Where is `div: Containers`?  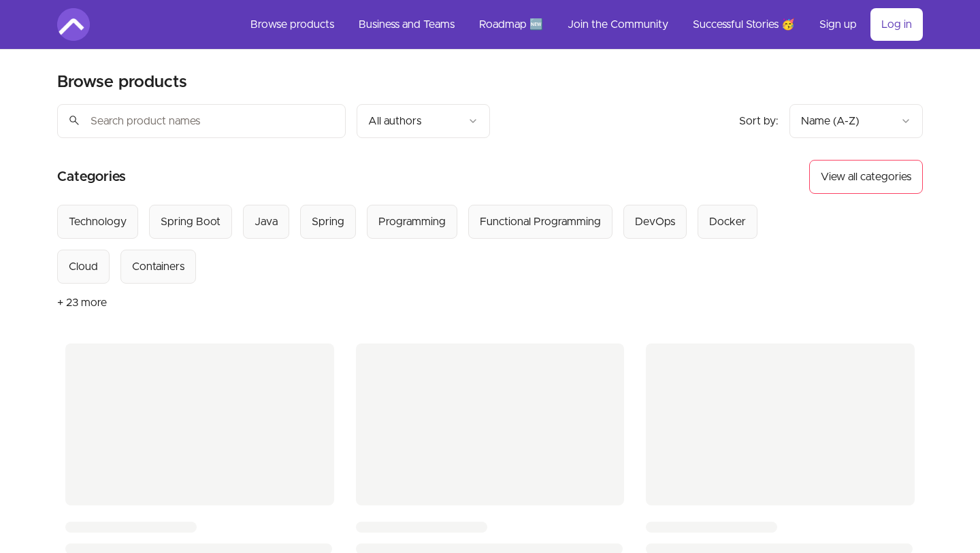 div: Containers is located at coordinates (158, 267).